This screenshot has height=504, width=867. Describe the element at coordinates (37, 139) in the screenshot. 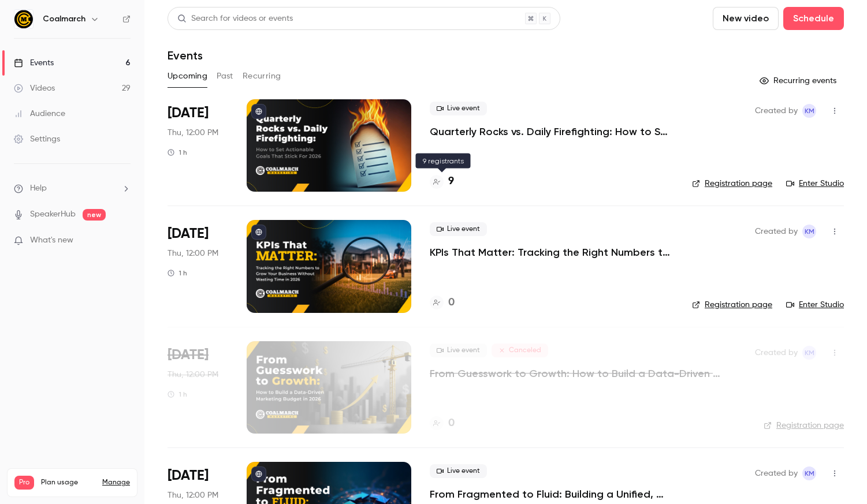

I see `div: Settings` at that location.